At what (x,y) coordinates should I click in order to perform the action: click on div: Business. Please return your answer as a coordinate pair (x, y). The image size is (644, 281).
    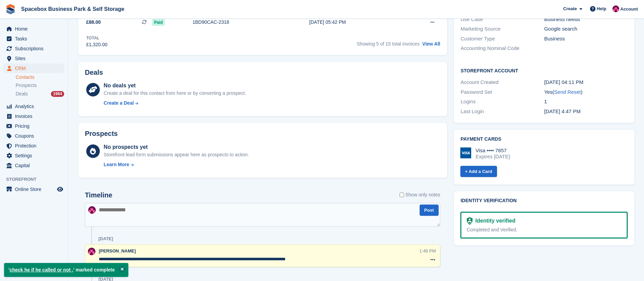
    Looking at the image, I should click on (586, 39).